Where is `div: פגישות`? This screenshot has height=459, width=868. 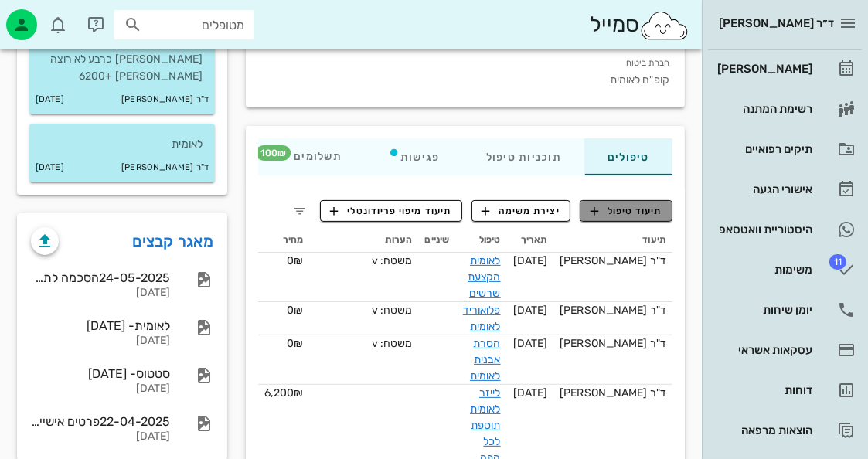 div: פגישות is located at coordinates (413, 157).